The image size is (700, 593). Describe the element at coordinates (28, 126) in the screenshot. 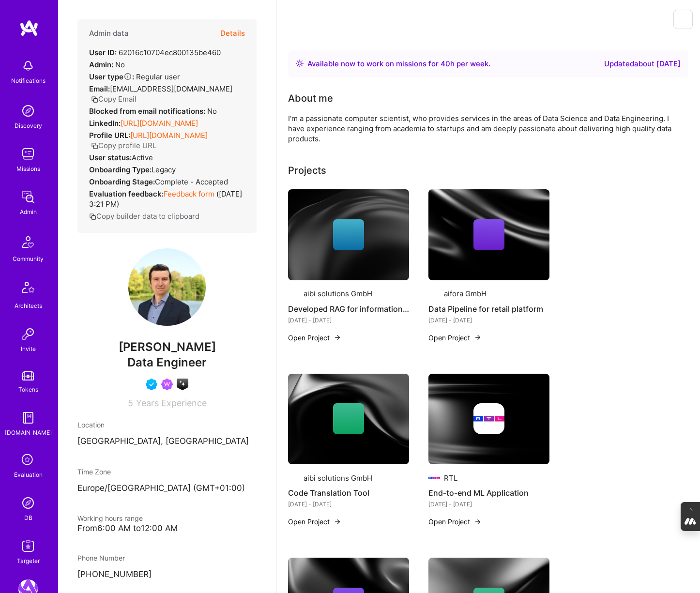

I see `div: Discovery` at that location.